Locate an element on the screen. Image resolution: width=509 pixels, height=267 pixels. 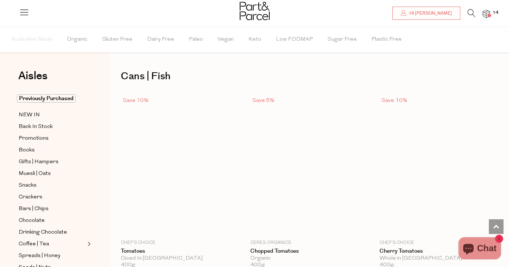
span: Vegan is located at coordinates (226, 40).